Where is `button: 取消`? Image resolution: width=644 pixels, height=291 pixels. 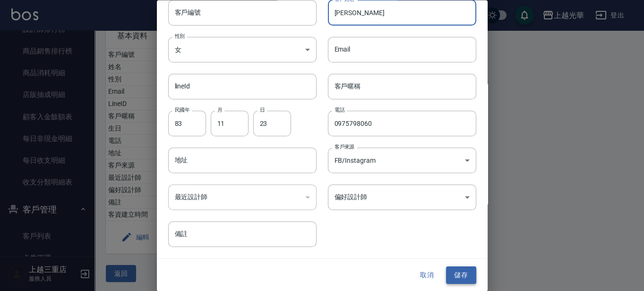 button: 取消 is located at coordinates (427, 276).